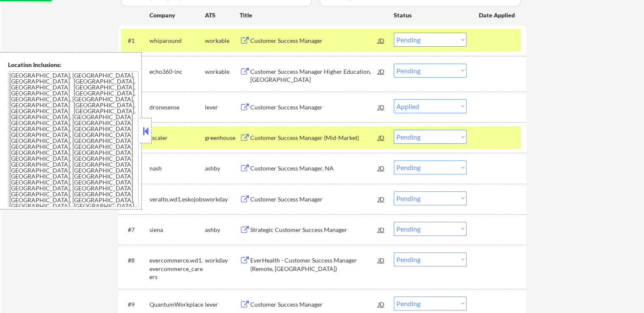  I want to click on div: siena, so click(177, 229).